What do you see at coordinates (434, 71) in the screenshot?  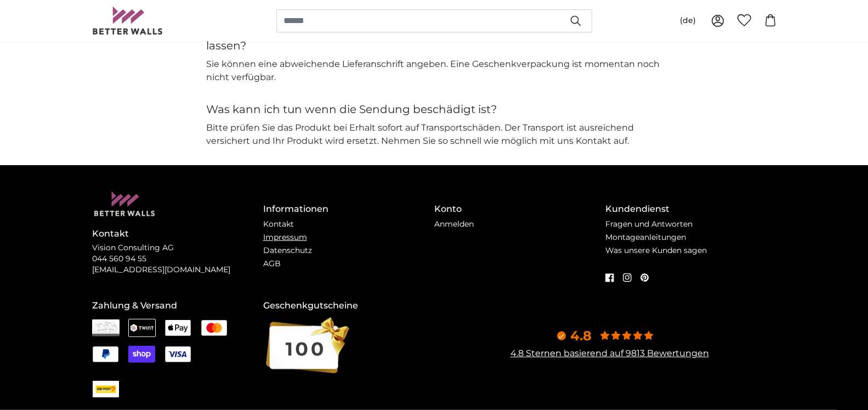 I see `p: Sie können eine abweichende Lieferanschrift angeben. Eine Geschenkverpackung ist momentan noch ni...` at bounding box center [434, 71].